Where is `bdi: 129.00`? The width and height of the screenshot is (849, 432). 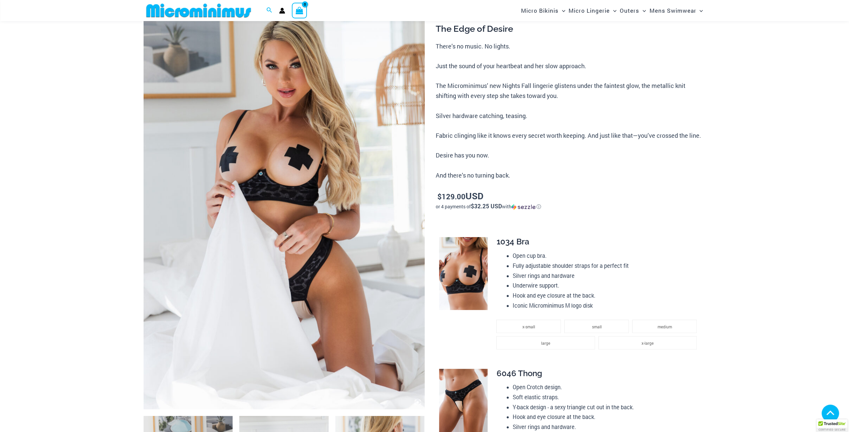
bdi: 129.00 is located at coordinates (452, 196).